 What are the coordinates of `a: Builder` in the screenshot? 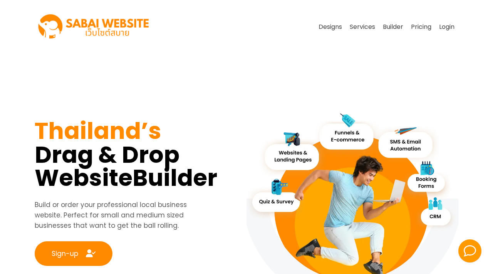 It's located at (393, 27).